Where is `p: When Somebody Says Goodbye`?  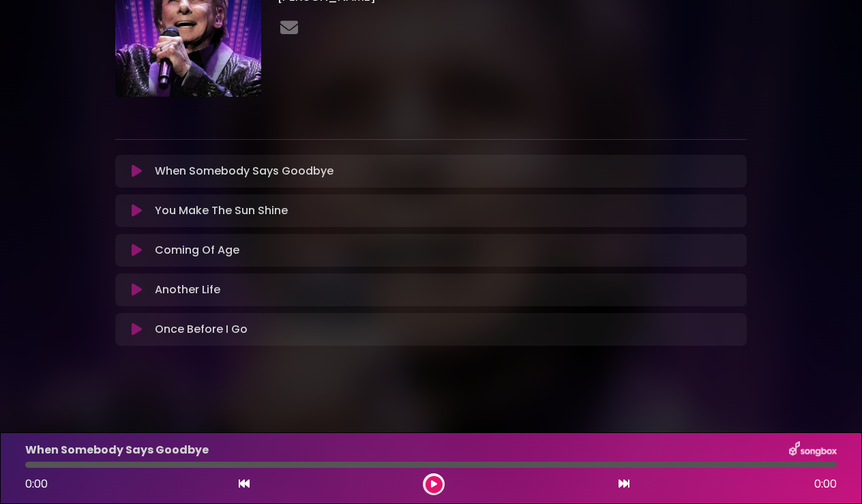 p: When Somebody Says Goodbye is located at coordinates (244, 171).